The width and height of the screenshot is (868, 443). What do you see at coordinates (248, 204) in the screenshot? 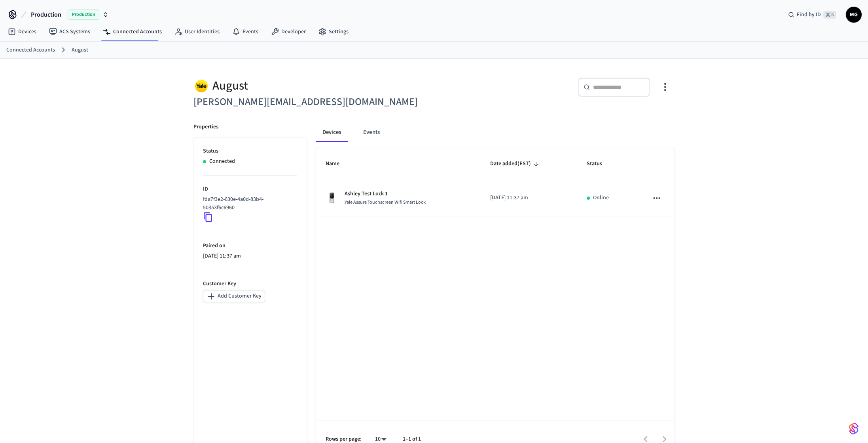
I see `p: fda7f3e2-630e-4a0d-83b4-50353f6c6960` at bounding box center [248, 204].